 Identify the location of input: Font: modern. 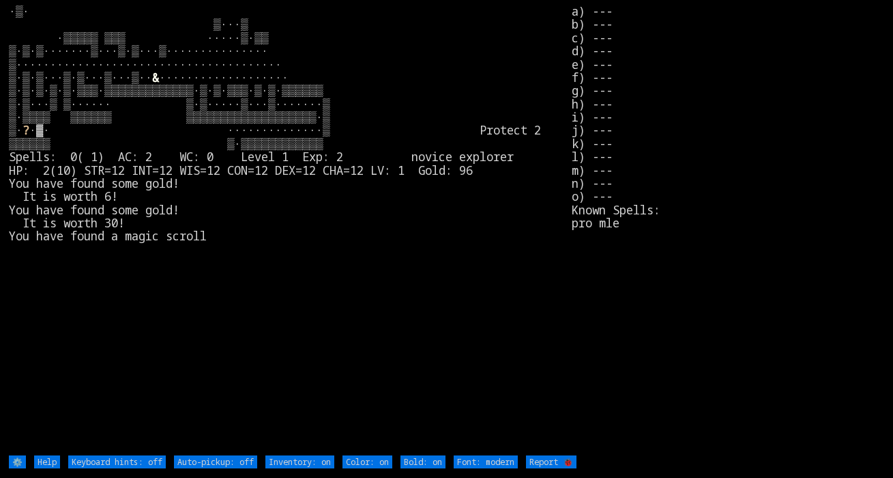
(486, 461).